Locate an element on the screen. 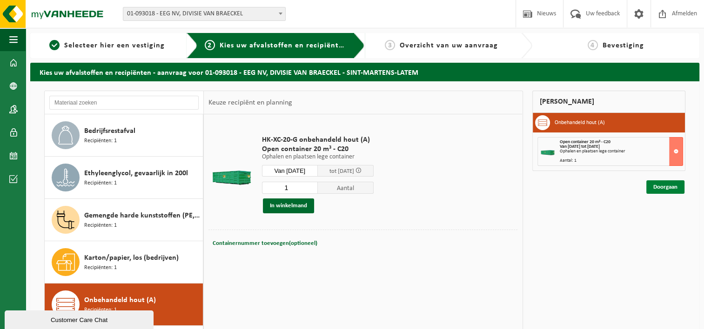 The width and height of the screenshot is (704, 329). div: Ophalen en plaatsen lege container is located at coordinates (621, 152).